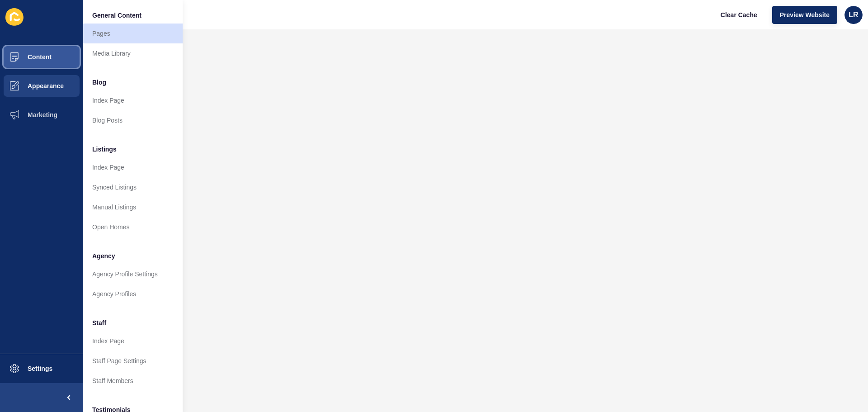 This screenshot has height=412, width=868. I want to click on span: Agency, so click(104, 256).